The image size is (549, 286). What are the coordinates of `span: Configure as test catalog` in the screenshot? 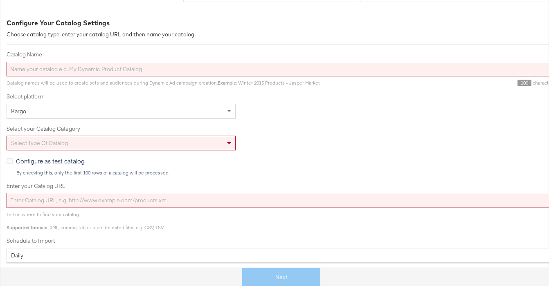 It's located at (50, 161).